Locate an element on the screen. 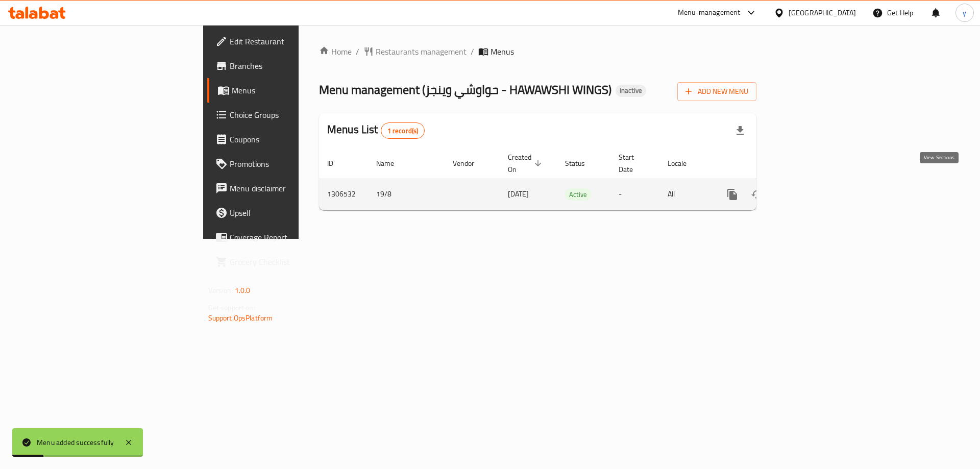 The image size is (980, 469). div: Export file is located at coordinates (740, 130).